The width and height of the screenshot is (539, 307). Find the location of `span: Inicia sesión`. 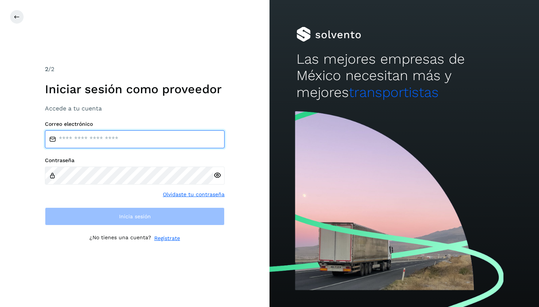

span: Inicia sesión is located at coordinates (135, 216).